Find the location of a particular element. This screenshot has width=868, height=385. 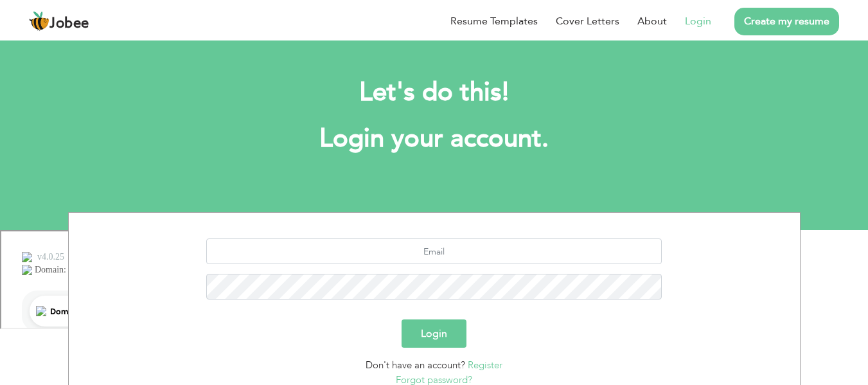

a: Cover Letters is located at coordinates (587, 21).